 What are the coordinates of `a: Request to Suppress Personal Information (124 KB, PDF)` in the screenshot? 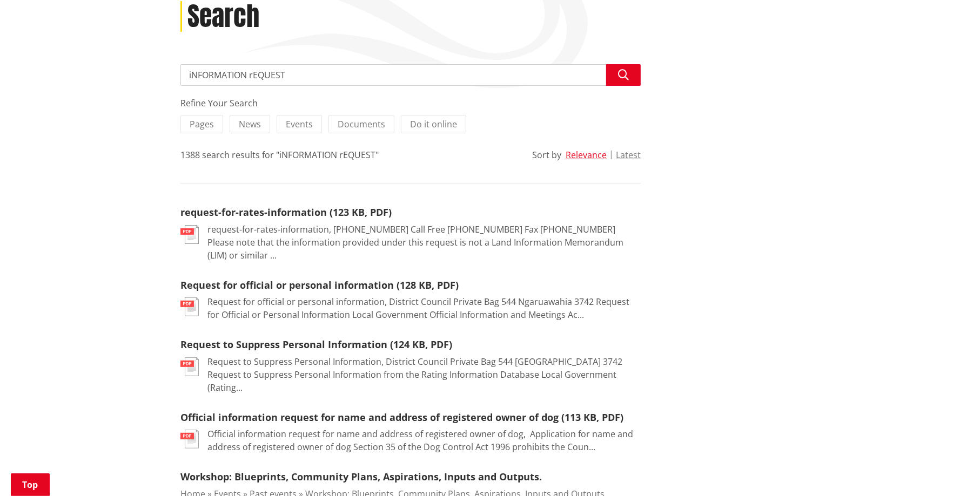 It's located at (316, 345).